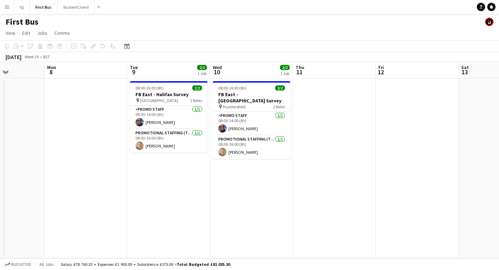 The image size is (499, 270). What do you see at coordinates (44, 7) in the screenshot?
I see `button: First Bus` at bounding box center [44, 7].